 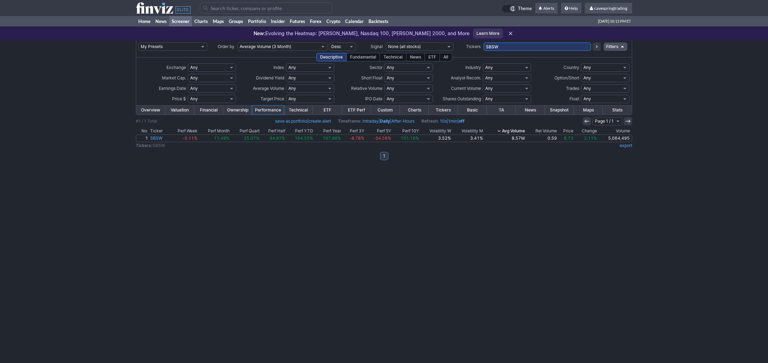 What do you see at coordinates (268, 110) in the screenshot?
I see `a: Performance` at bounding box center [268, 110].